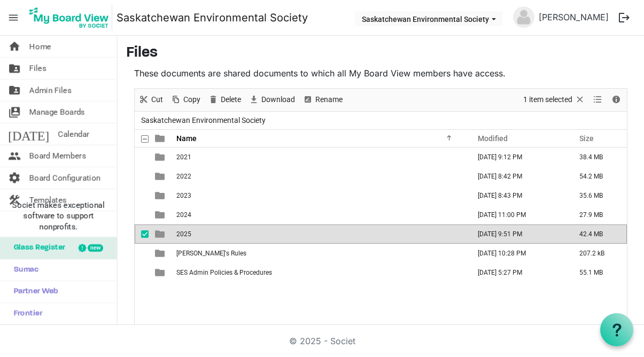  What do you see at coordinates (14, 18) in the screenshot?
I see `span: menu` at bounding box center [14, 18].